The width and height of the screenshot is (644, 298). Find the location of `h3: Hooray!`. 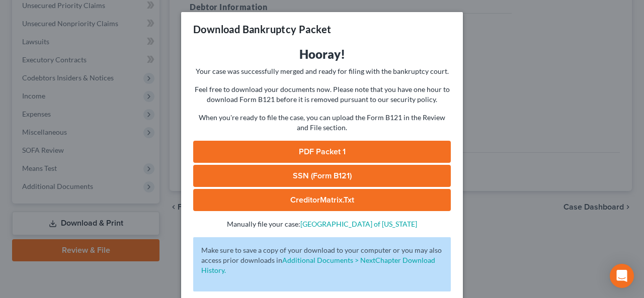

h3: Hooray! is located at coordinates (322, 54).